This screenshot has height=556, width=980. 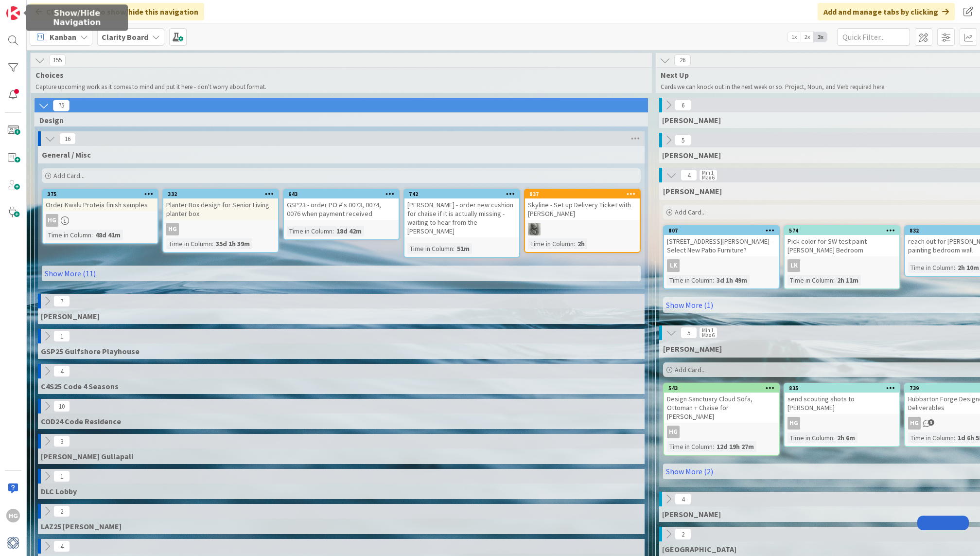 I want to click on span: Gina, so click(x=691, y=120).